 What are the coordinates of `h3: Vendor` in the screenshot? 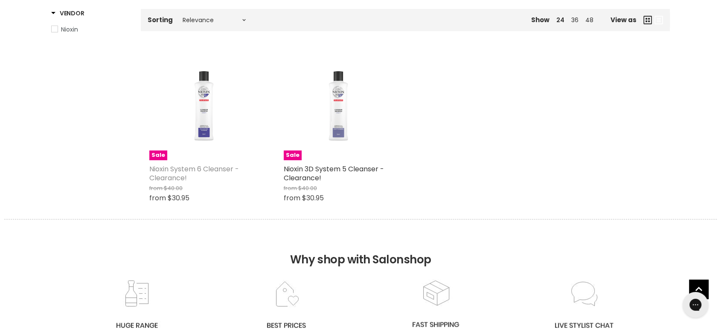 It's located at (67, 13).